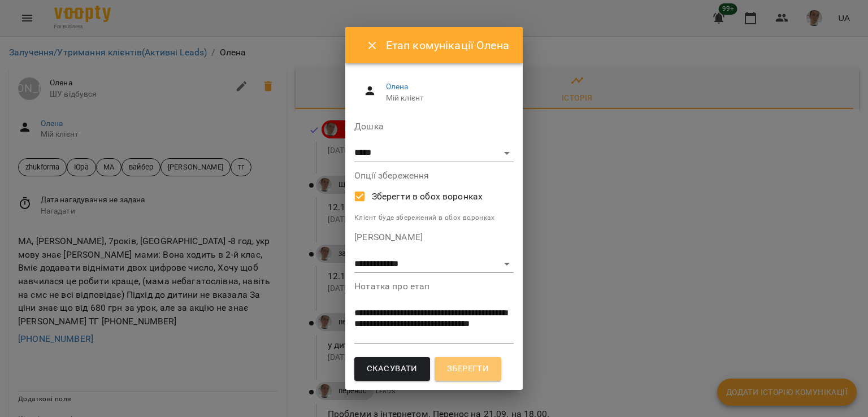  What do you see at coordinates (468, 369) in the screenshot?
I see `span: Зберегти` at bounding box center [468, 369].